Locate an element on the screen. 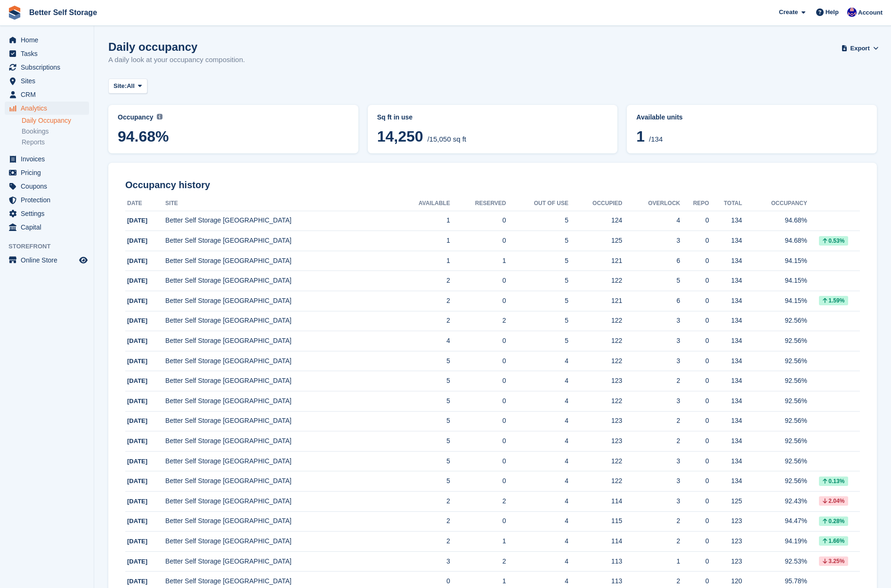  span: Protection is located at coordinates (49, 200).